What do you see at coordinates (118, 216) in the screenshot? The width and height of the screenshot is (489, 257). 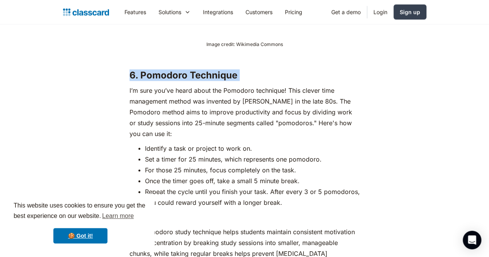 I see `a: learn more about cookies` at bounding box center [118, 216].